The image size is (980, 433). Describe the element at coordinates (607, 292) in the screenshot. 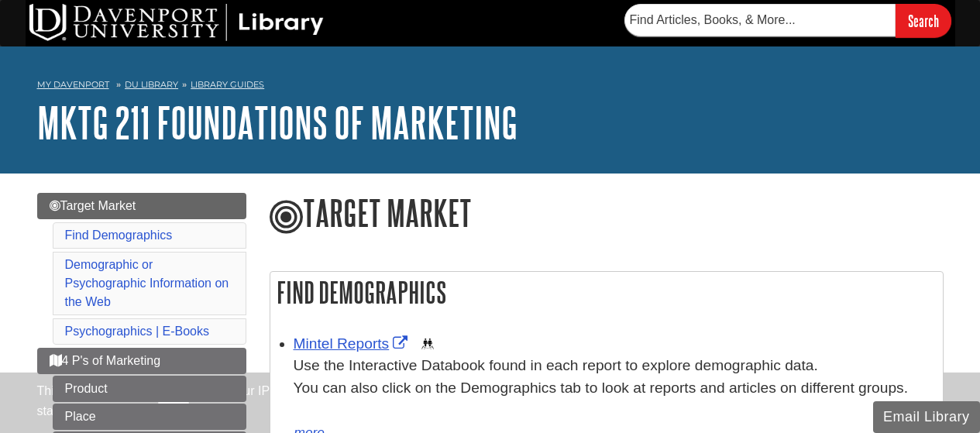

I see `h2: Find Demographics` at that location.